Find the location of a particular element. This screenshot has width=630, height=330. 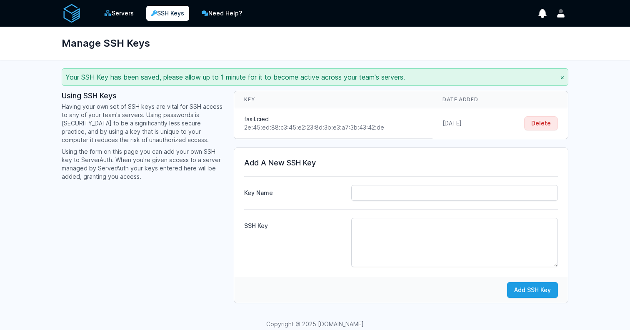

div: fasil.cied is located at coordinates (334, 119).